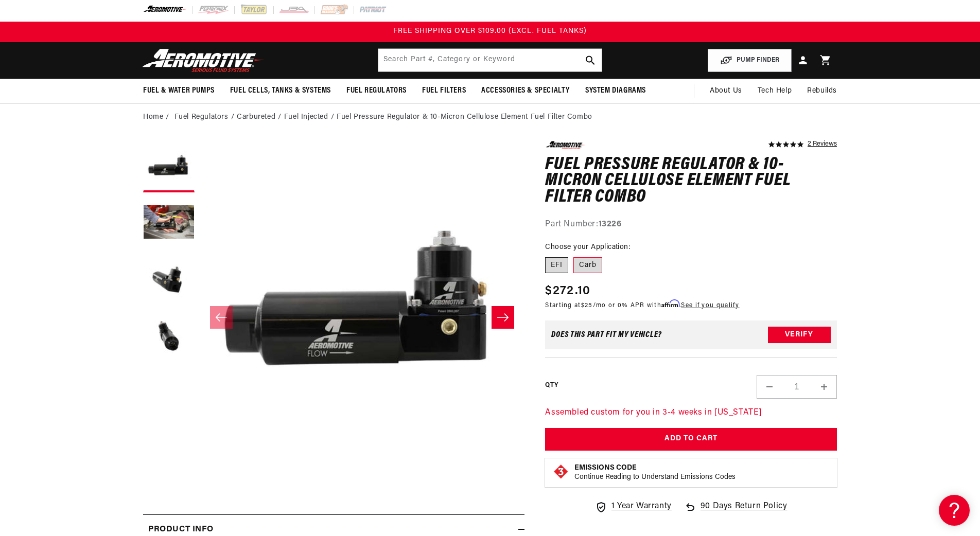 This screenshot has height=536, width=980. What do you see at coordinates (743, 512) in the screenshot?
I see `span: 90 Days Return Policy` at bounding box center [743, 512].